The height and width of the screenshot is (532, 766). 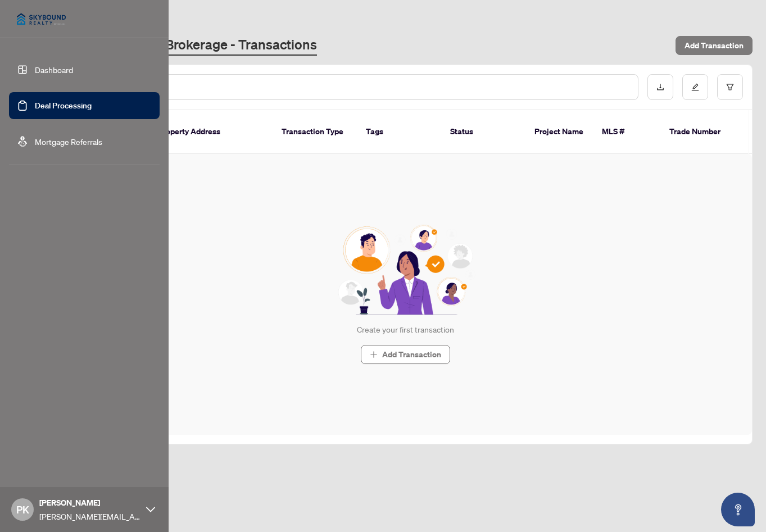 I want to click on a: Mortgage Referrals, so click(x=69, y=142).